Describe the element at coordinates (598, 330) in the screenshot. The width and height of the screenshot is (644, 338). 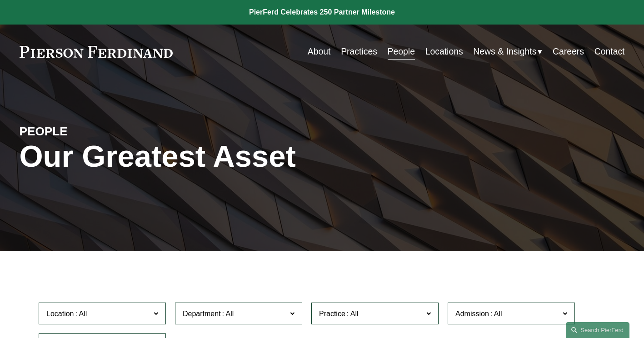
I see `a: Search this site` at that location.